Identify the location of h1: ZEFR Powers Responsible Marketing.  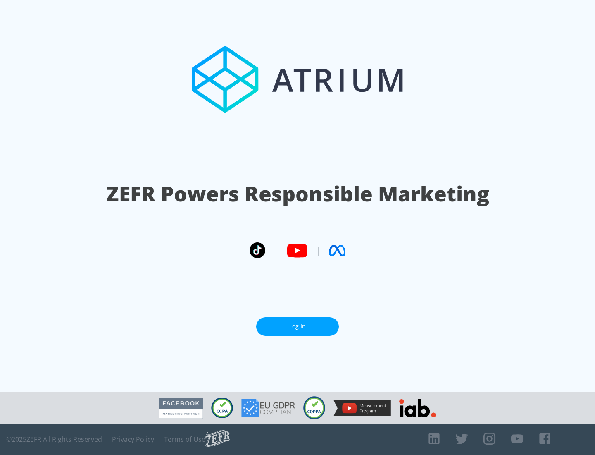
(298, 193).